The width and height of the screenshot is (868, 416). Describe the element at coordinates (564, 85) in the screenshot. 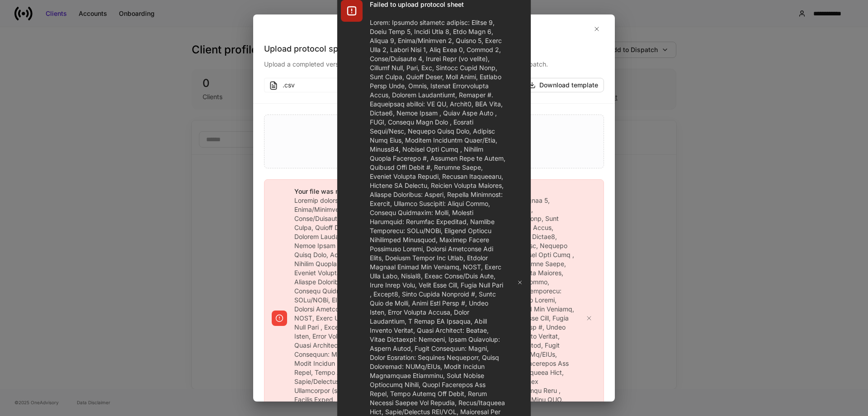

I see `button: Download template` at that location.